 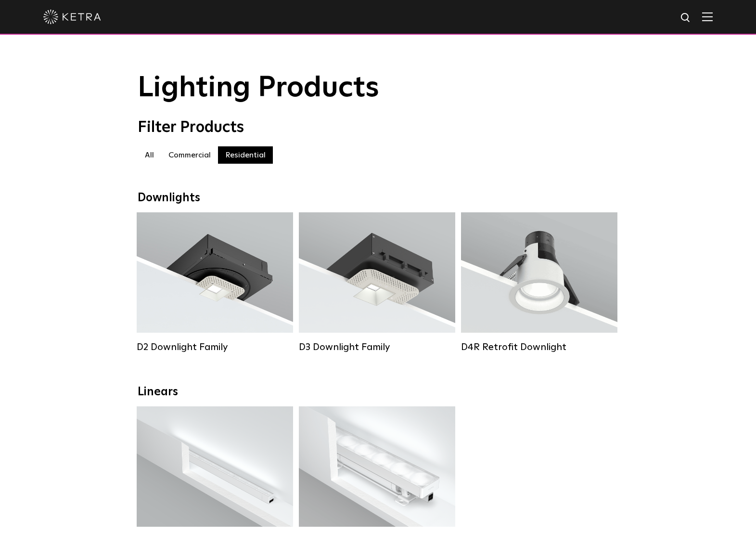 What do you see at coordinates (378, 198) in the screenshot?
I see `div: Downlights` at bounding box center [378, 198].